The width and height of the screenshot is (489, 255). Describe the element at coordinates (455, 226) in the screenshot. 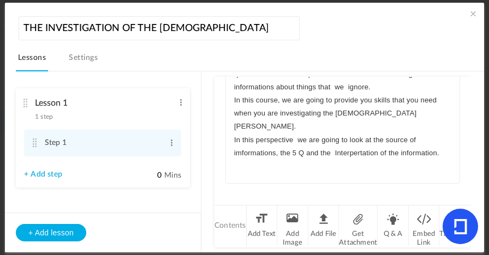

I see `li: Takeaway` at that location.